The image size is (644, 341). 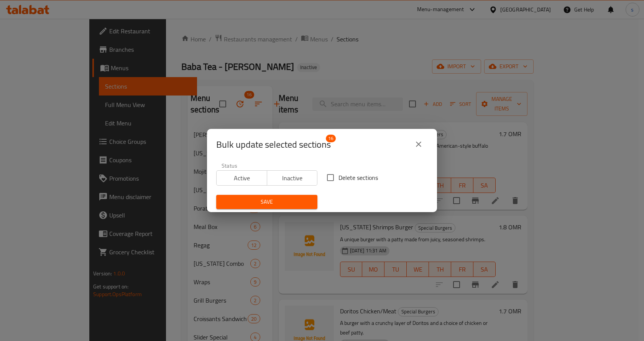 I want to click on span: 16, so click(x=331, y=139).